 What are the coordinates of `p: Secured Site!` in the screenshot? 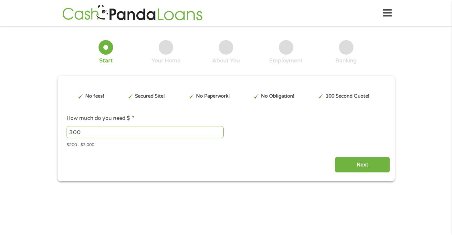 It's located at (150, 96).